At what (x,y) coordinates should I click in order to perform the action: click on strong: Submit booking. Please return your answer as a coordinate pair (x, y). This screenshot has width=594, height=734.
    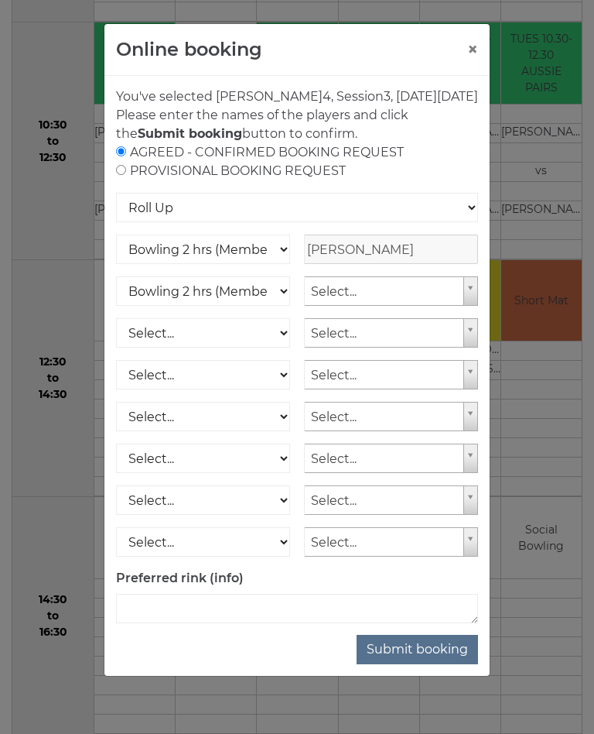
    Looking at the image, I should click on (190, 133).